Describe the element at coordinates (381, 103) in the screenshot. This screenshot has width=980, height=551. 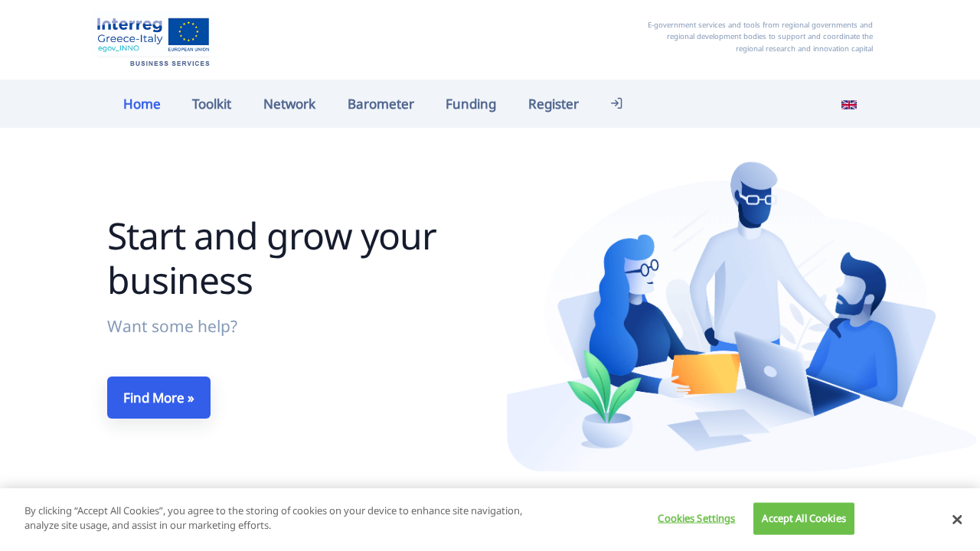
I see `a: Barometer` at that location.